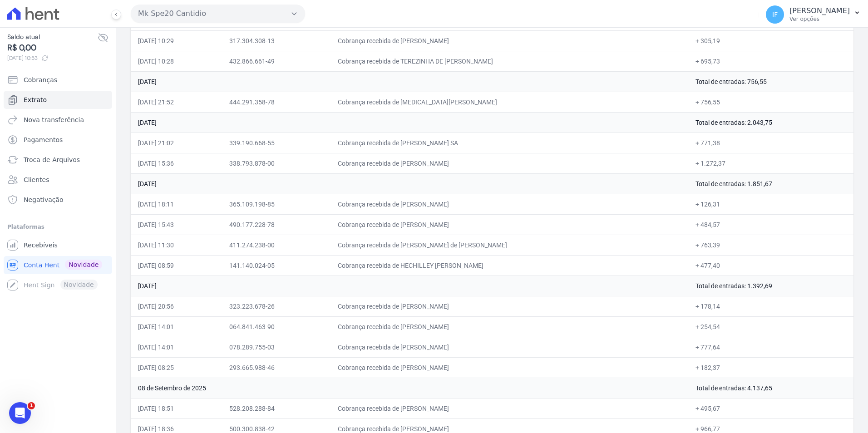 The height and width of the screenshot is (433, 868). I want to click on td: 432.866.661-49, so click(276, 61).